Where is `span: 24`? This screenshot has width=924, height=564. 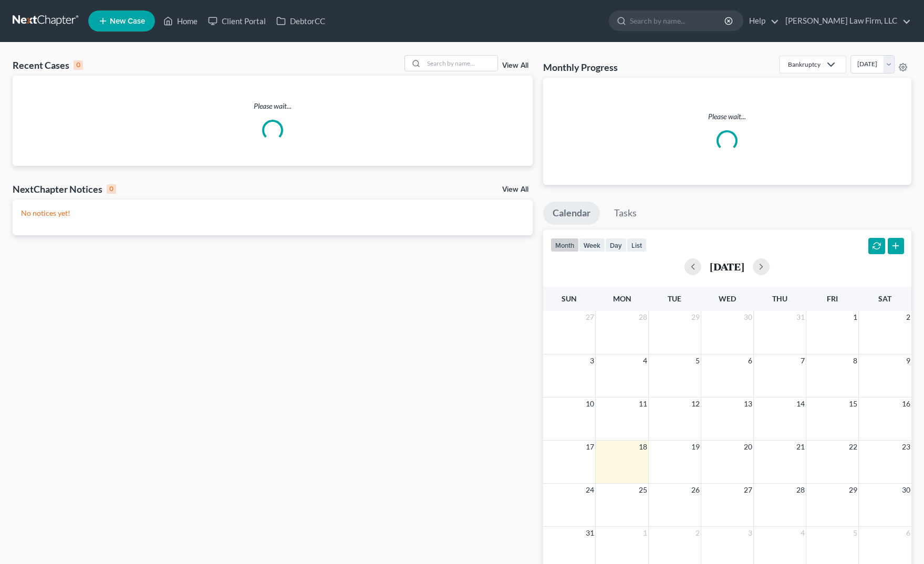 span: 24 is located at coordinates (590, 490).